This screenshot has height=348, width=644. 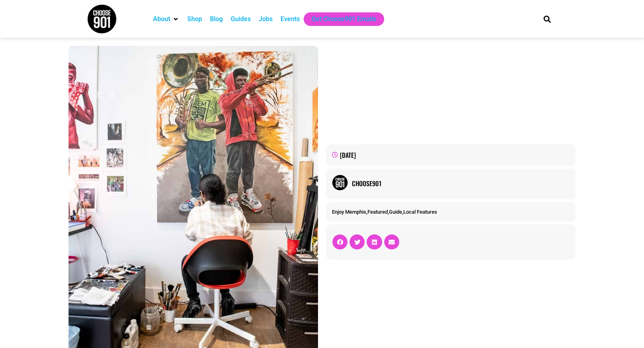 I want to click on a: Enjoy Memphis, so click(x=349, y=212).